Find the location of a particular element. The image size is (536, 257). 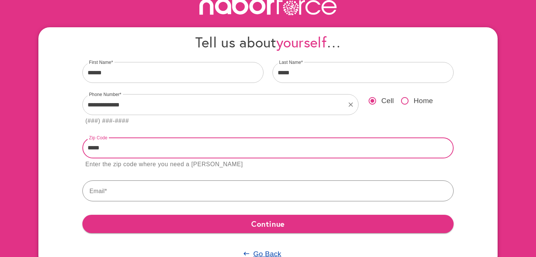

button: Continue is located at coordinates (268, 223).